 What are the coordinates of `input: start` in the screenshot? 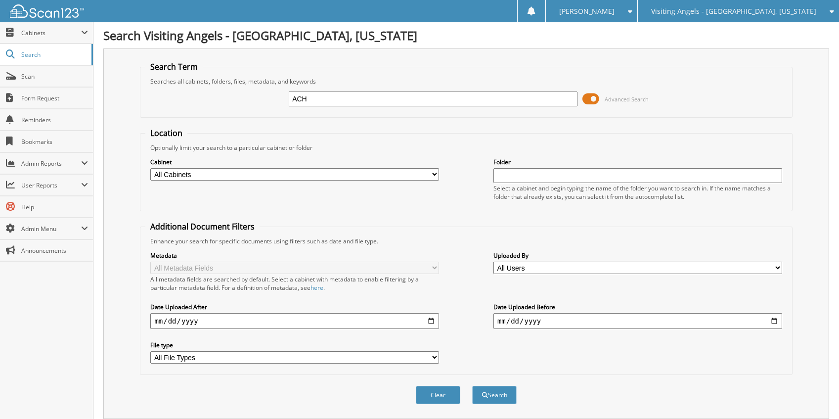 It's located at (295, 321).